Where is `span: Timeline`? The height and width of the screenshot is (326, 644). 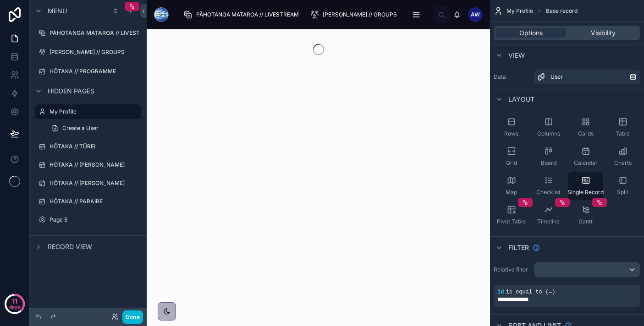 span: Timeline is located at coordinates (548, 222).